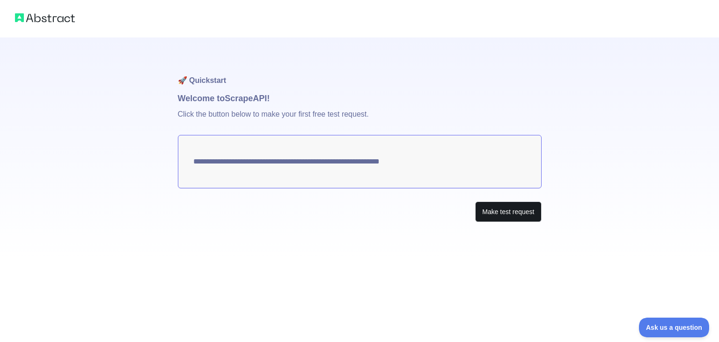  What do you see at coordinates (508, 211) in the screenshot?
I see `button: Make test request` at bounding box center [508, 211].